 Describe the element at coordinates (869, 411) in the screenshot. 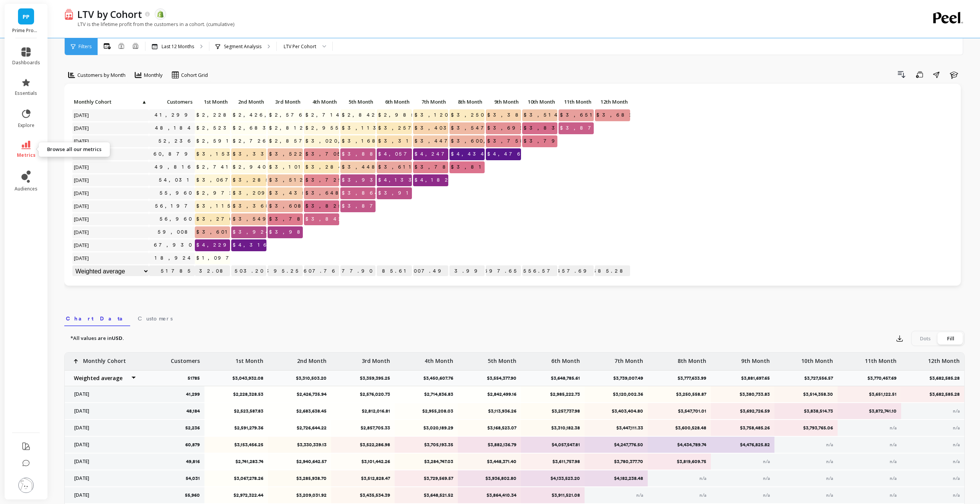

I see `p: $3,872,741.10` at that location.